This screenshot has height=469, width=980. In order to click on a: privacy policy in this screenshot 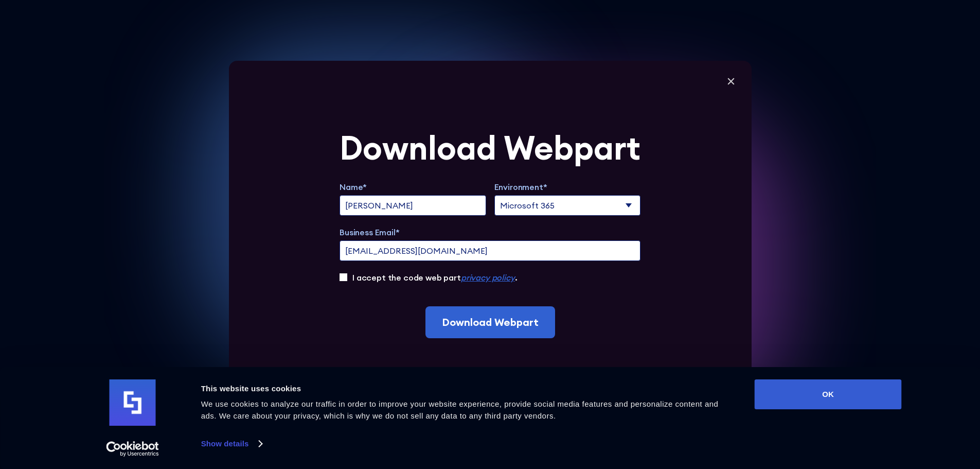, I will do `click(488, 277)`.